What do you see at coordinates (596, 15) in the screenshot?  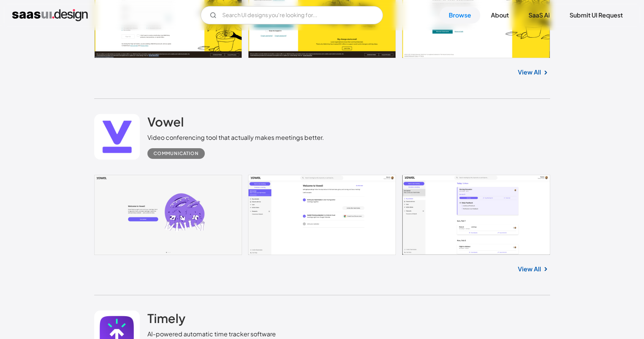 I see `a: Submit UI Request` at bounding box center [596, 15].